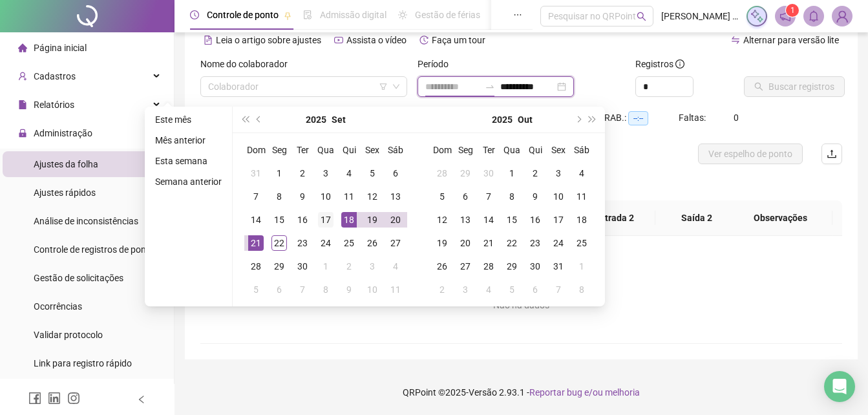 The width and height of the screenshot is (868, 415). Describe the element at coordinates (256, 196) in the screenshot. I see `div: 7` at that location.